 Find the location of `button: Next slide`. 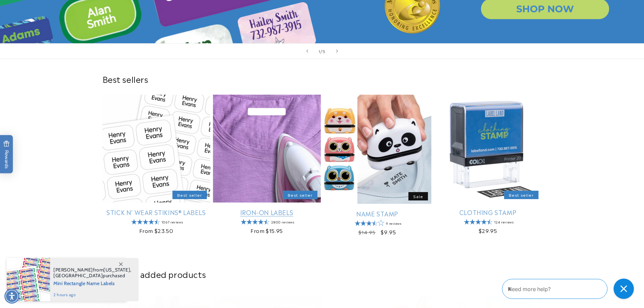

button: Next slide is located at coordinates (337, 51).